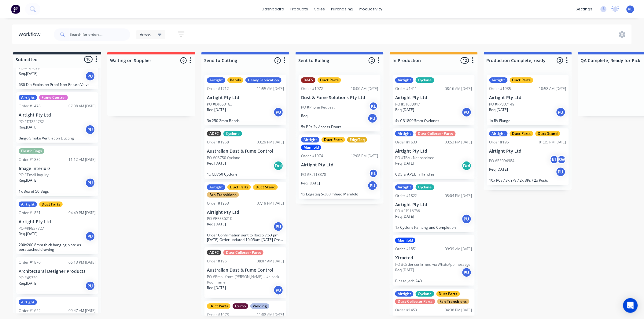  I want to click on div: Order #1974, so click(312, 156).